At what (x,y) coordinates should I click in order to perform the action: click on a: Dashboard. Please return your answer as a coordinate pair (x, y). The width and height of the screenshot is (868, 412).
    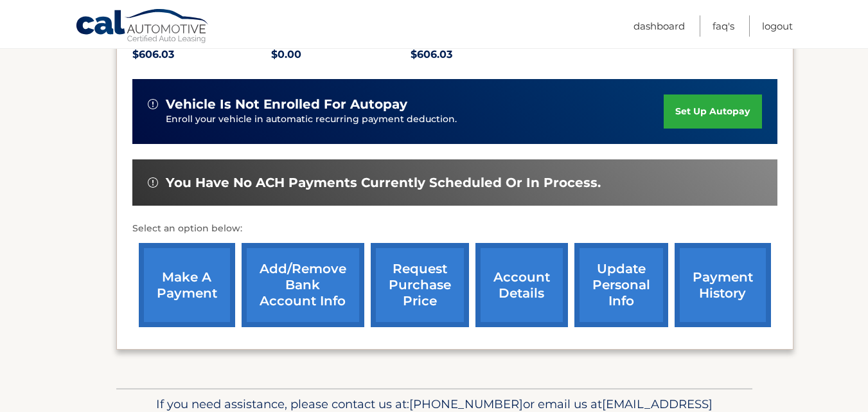
    Looking at the image, I should click on (659, 26).